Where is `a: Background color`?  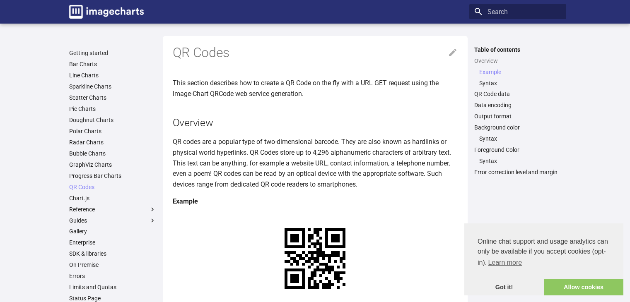
a: Background color is located at coordinates (518, 128).